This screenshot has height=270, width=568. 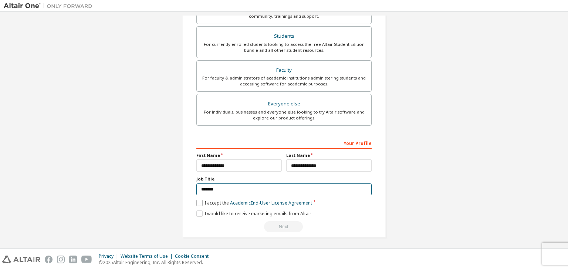 I want to click on div: Read and acccept EULA to continue, so click(x=284, y=227).